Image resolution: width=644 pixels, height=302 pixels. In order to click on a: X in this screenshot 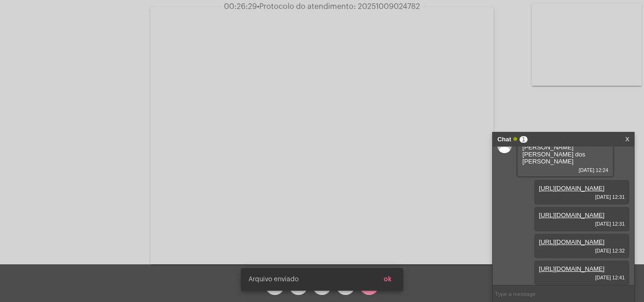, I will do `click(627, 139)`.